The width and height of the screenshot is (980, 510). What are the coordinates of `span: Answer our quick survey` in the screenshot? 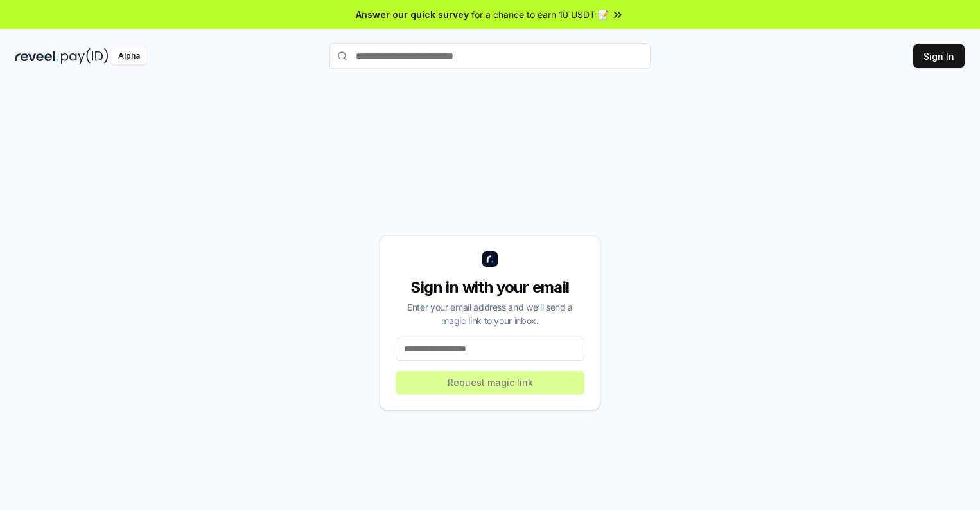 It's located at (413, 14).